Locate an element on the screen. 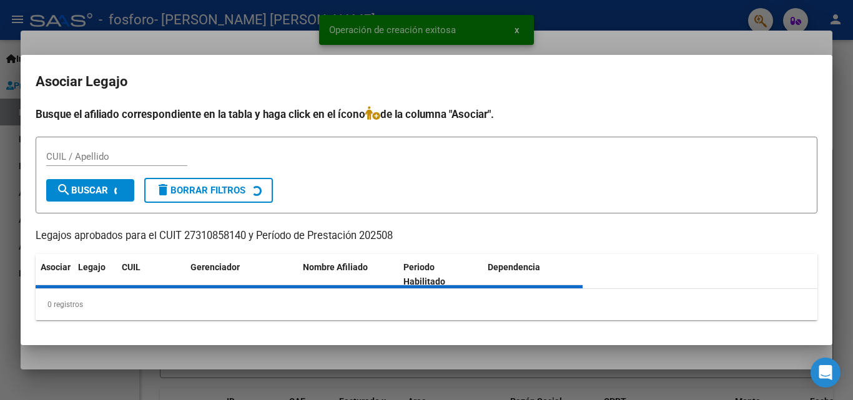 Image resolution: width=853 pixels, height=400 pixels. mat-icon: delete is located at coordinates (163, 190).